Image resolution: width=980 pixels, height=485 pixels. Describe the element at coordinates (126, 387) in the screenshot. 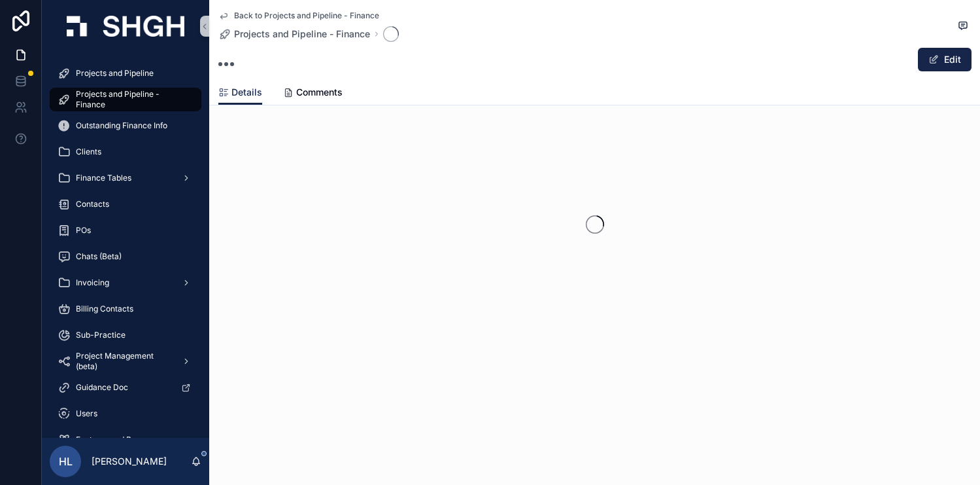

I see `a: Guidance Doc` at that location.